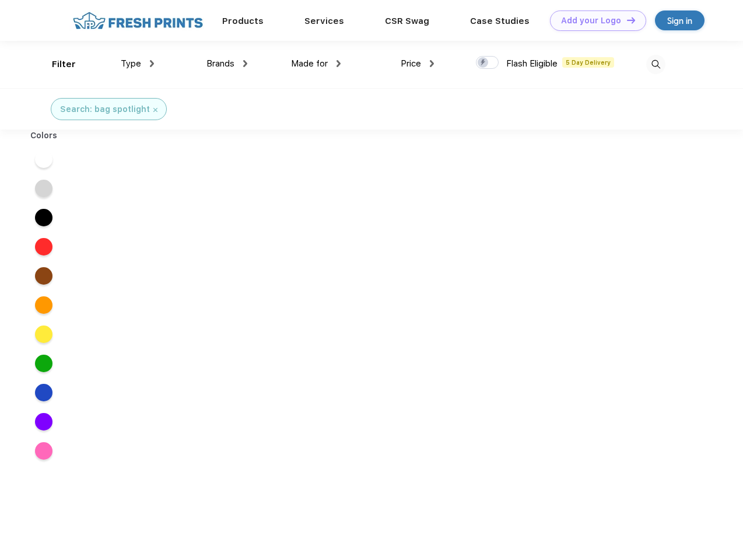 The height and width of the screenshot is (560, 743). Describe the element at coordinates (656, 64) in the screenshot. I see `img: desktop_search.svg` at that location.